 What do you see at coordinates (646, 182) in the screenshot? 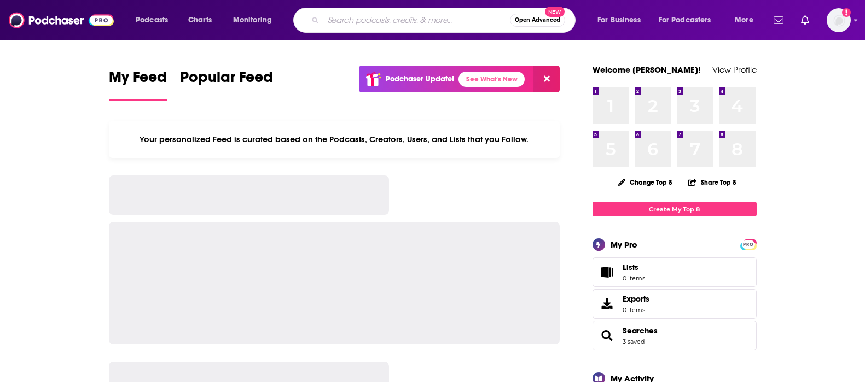
I see `button: Change Top 8` at bounding box center [646, 182].